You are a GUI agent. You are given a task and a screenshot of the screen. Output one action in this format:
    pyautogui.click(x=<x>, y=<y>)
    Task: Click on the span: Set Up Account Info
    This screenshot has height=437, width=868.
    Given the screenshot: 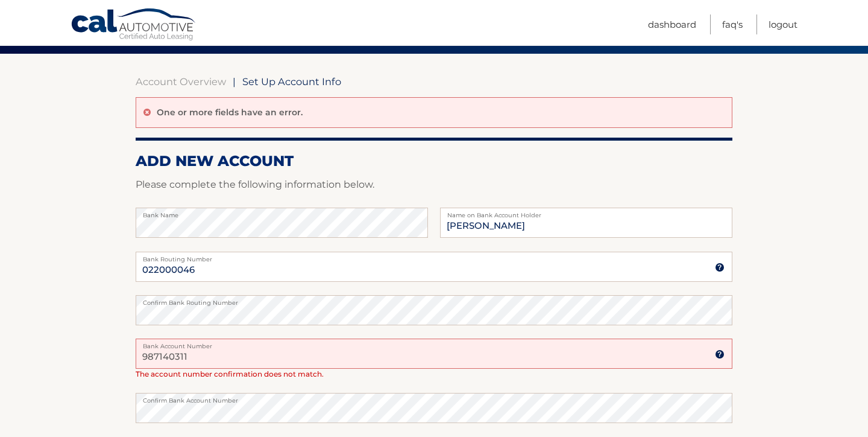 What is the action you would take?
    pyautogui.click(x=292, y=82)
    